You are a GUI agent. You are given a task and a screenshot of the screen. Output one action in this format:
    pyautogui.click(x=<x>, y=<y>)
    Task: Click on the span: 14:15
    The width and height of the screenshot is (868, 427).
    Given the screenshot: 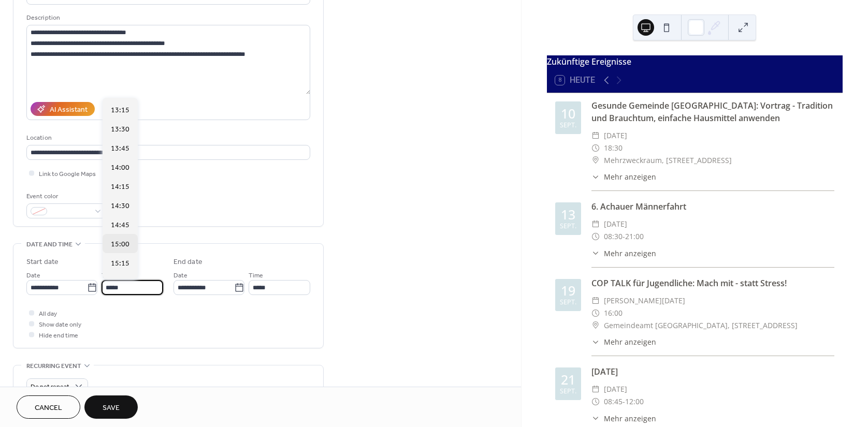 What is the action you would take?
    pyautogui.click(x=120, y=187)
    